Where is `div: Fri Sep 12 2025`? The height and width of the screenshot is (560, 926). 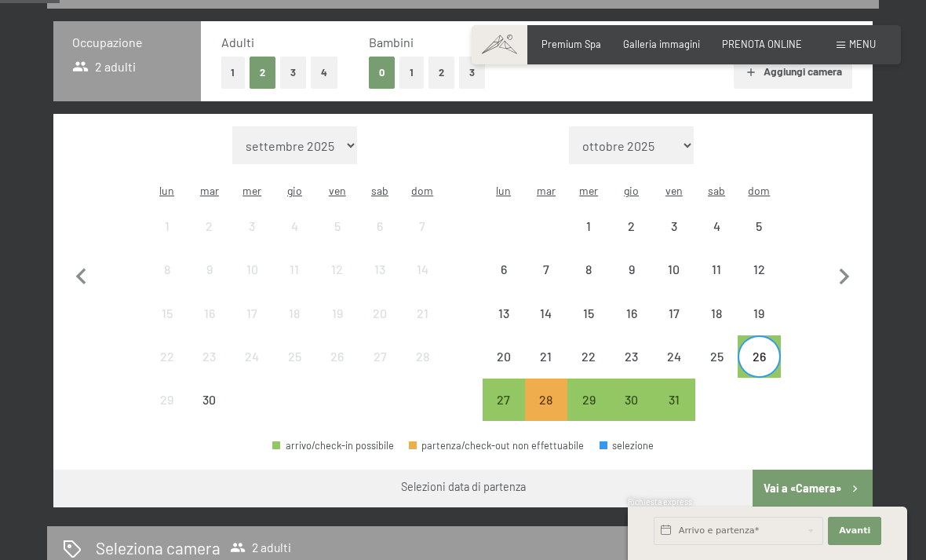
div: Fri Sep 12 2025 is located at coordinates (337, 269).